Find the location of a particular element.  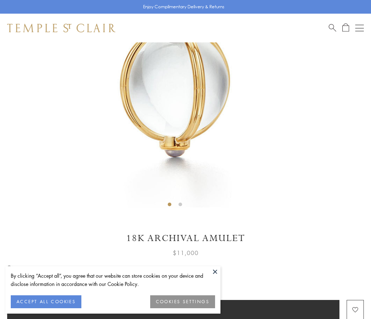

button: COOKIES SETTINGS is located at coordinates (183, 301).